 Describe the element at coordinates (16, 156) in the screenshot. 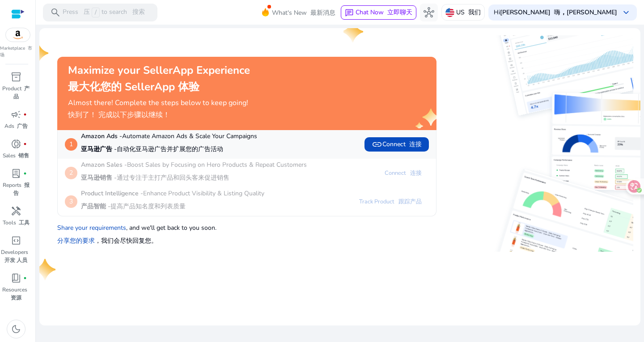

I see `p: Sales` at that location.